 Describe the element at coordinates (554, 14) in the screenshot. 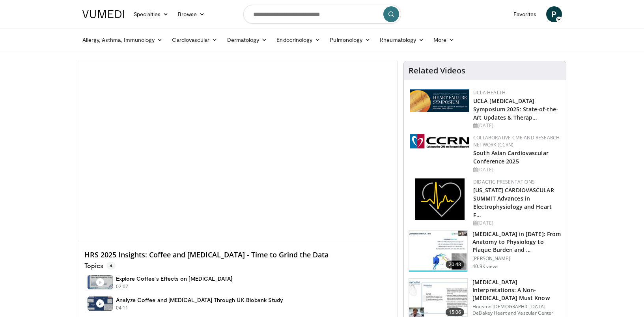

I see `a: P` at that location.